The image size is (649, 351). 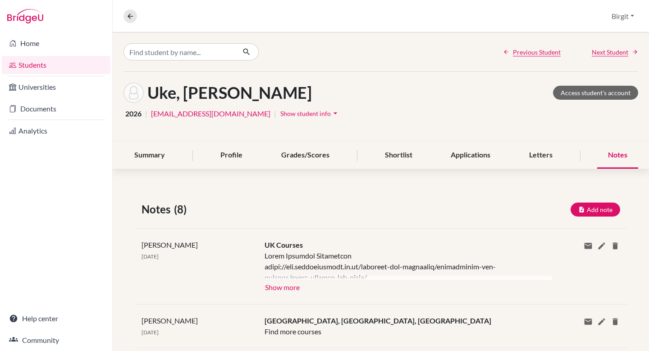 I want to click on a: Community, so click(x=56, y=340).